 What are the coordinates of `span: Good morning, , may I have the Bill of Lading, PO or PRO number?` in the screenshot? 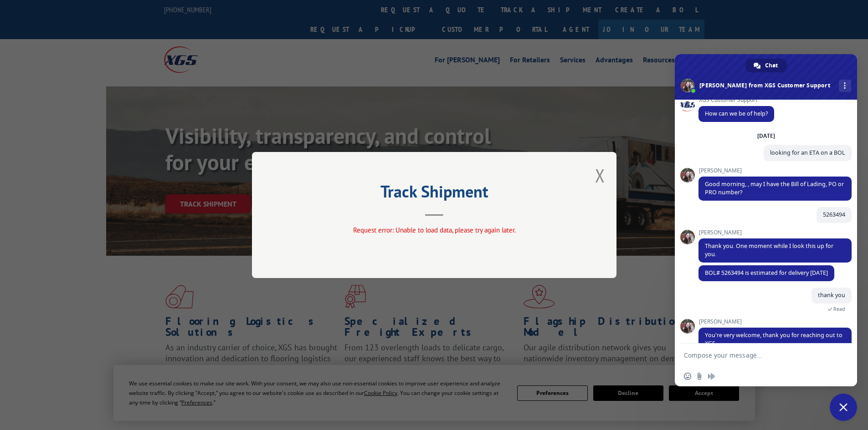 It's located at (774, 188).